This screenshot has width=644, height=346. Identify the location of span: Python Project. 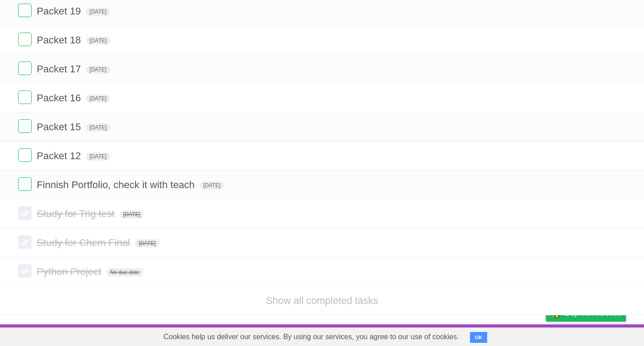
(70, 271).